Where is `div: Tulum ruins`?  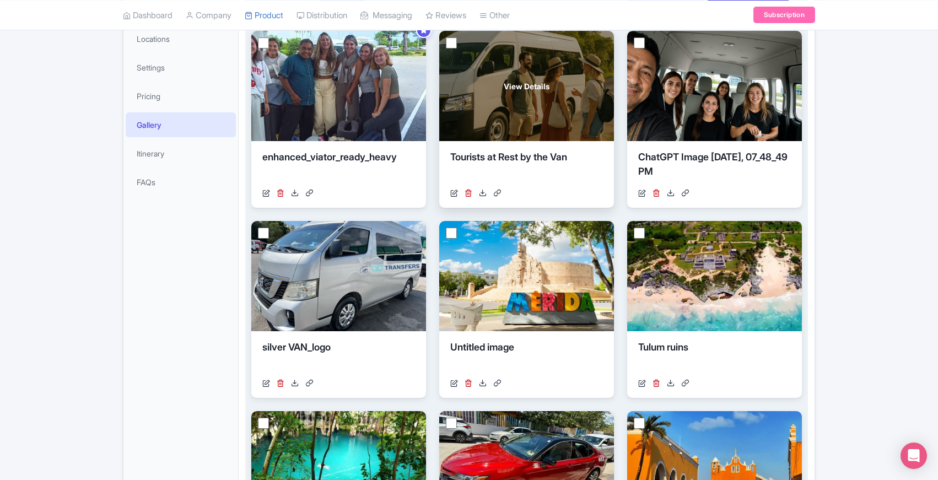 div: Tulum ruins is located at coordinates (715, 357).